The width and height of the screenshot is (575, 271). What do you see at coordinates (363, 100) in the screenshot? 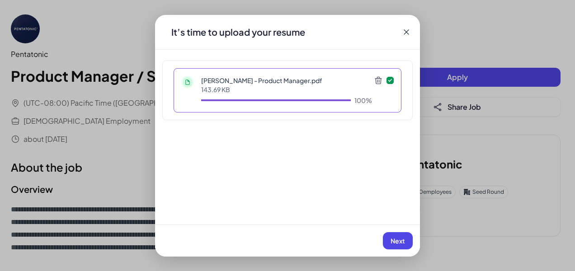
I see `div: 100%` at bounding box center [363, 100].